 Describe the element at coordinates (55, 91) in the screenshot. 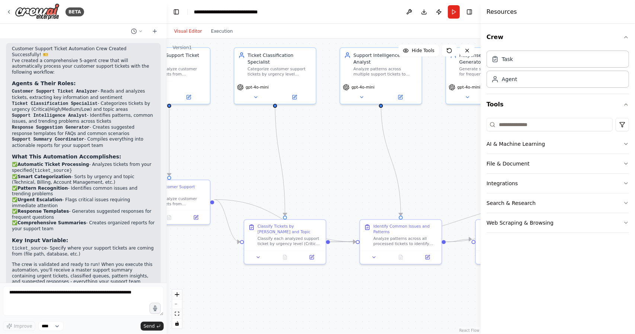

I see `code: Customer Support Ticket Analyzer` at that location.